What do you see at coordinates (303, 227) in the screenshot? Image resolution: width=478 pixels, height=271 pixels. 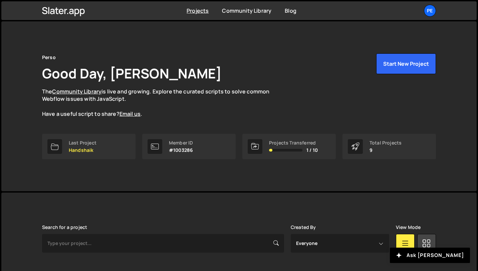 I see `label: Created By` at bounding box center [303, 227].